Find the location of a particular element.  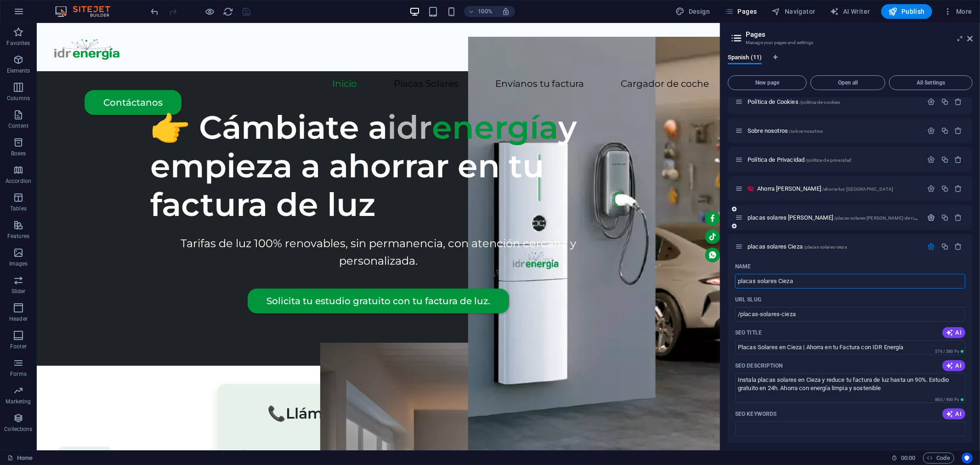

input: The page title in search results and browser tabs is located at coordinates (850, 347).